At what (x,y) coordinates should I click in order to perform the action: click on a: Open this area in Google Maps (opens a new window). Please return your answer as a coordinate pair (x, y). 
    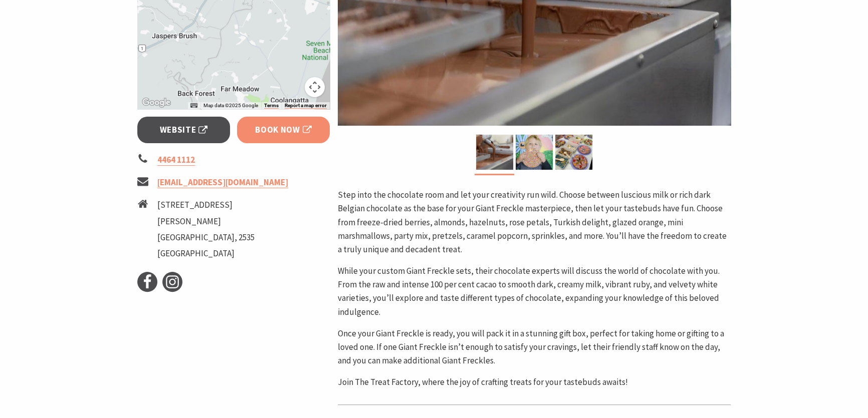
    Looking at the image, I should click on (156, 103).